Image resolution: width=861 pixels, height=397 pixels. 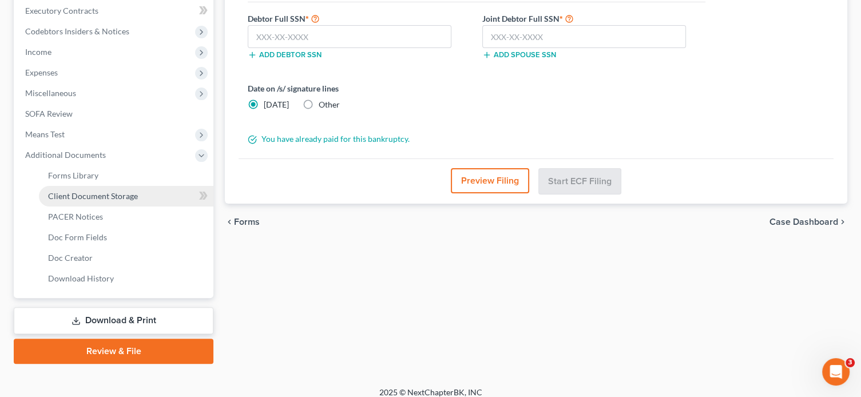 What do you see at coordinates (70, 257) in the screenshot?
I see `span: Doc Creator` at bounding box center [70, 257].